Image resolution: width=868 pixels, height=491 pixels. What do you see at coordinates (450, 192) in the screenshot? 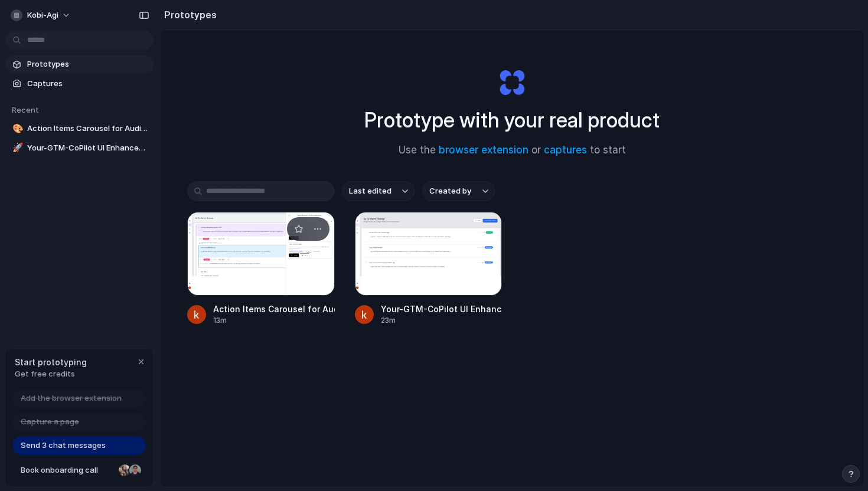
I see `span: Created by` at bounding box center [450, 192].